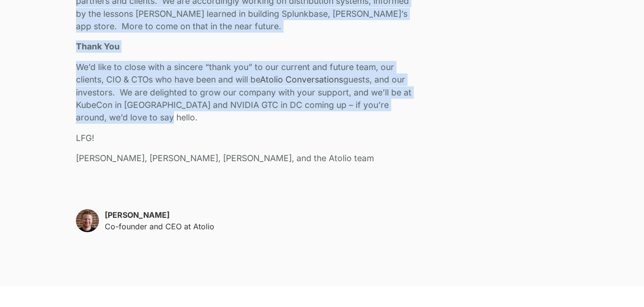  Describe the element at coordinates (620, 284) in the screenshot. I see `div: Виджет чата` at that location.